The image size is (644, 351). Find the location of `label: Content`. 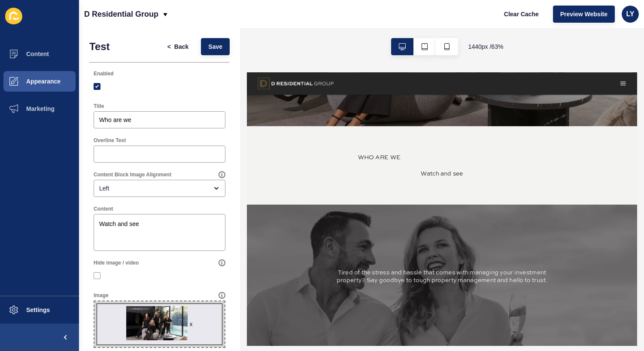

label: Content is located at coordinates (103, 209).